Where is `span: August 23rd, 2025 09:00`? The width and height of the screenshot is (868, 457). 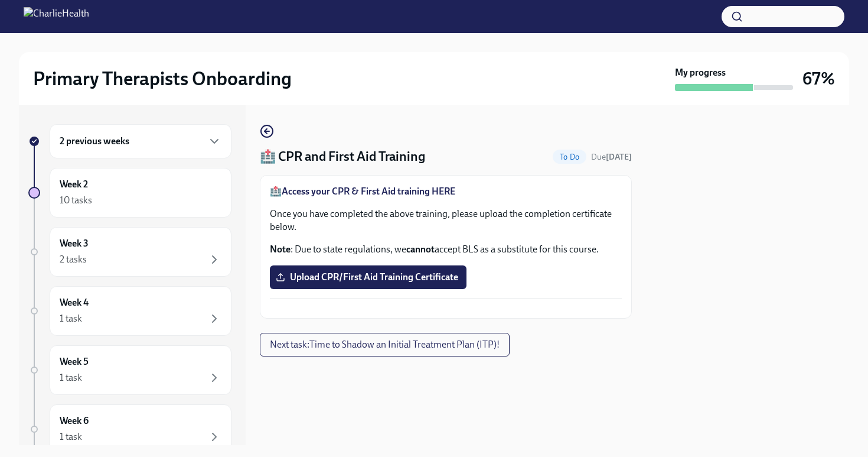
span: August 23rd, 2025 09:00 is located at coordinates (611, 156).